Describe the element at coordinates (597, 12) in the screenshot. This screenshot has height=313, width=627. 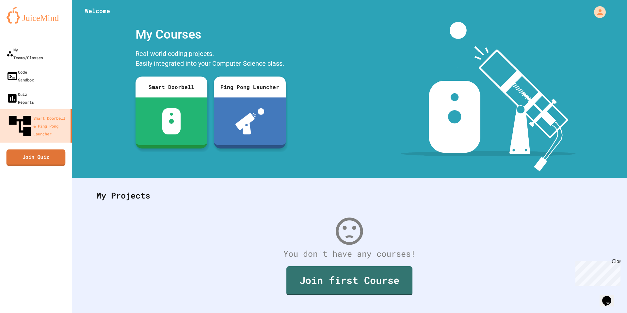
I see `div: My Account` at that location.